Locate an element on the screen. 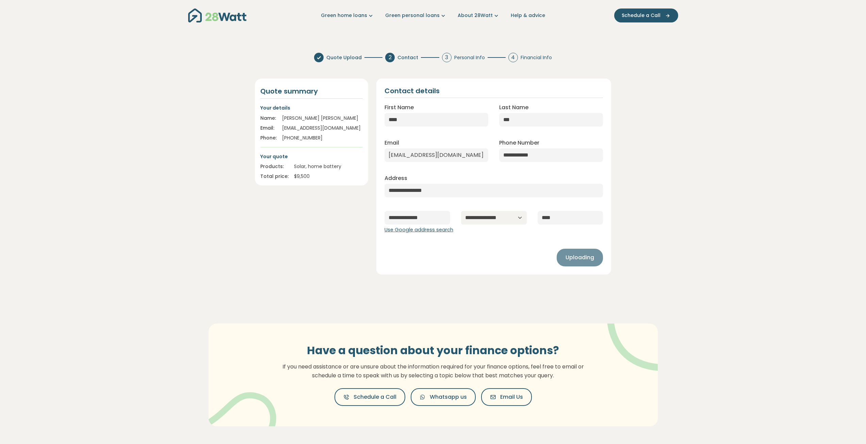 The image size is (866, 444). label: Phone Number is located at coordinates (519, 143).